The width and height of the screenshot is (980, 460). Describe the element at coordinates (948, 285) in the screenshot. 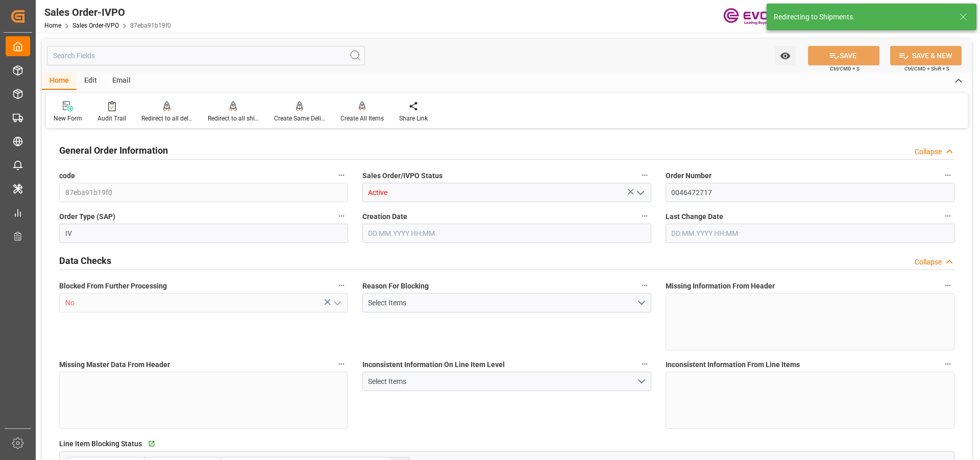

I see `button: Missing Information From Header` at that location.